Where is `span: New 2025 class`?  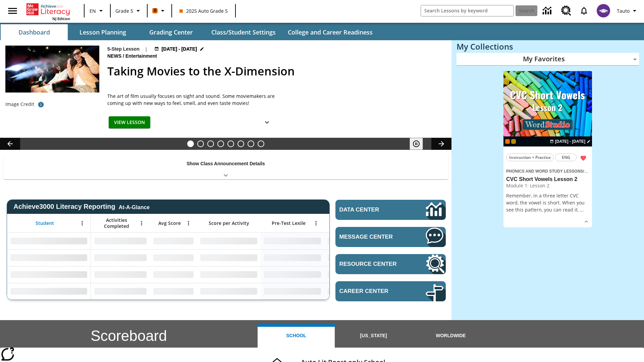 span: New 2025 class is located at coordinates (514, 142).